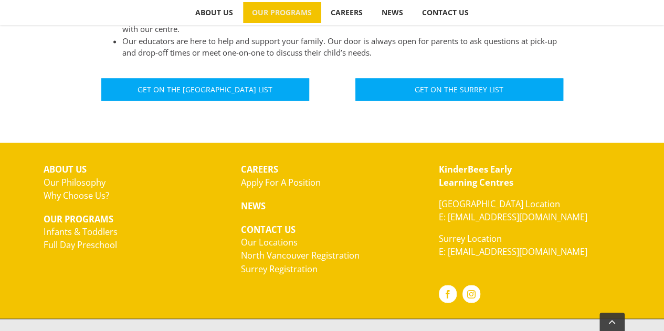  I want to click on strong: OUR PROGRAMS, so click(78, 219).